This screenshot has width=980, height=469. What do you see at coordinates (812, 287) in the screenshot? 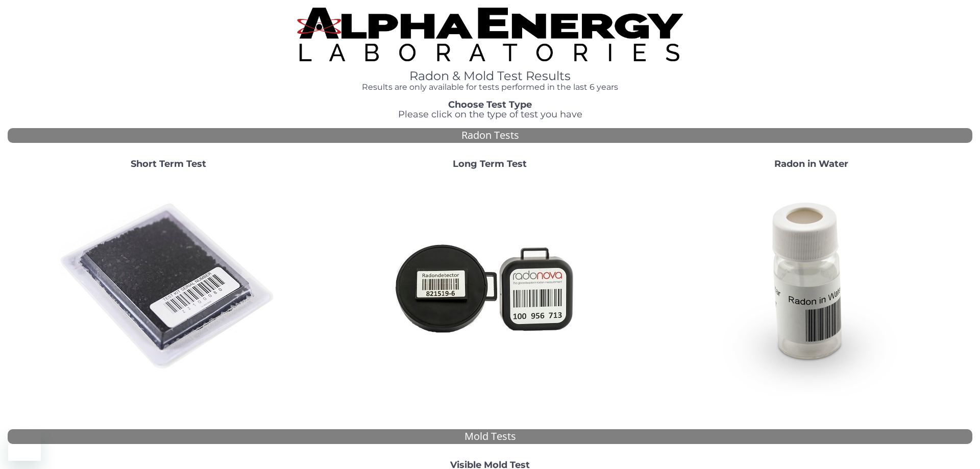
I see `img: RadoninWater.jpg` at bounding box center [812, 287].